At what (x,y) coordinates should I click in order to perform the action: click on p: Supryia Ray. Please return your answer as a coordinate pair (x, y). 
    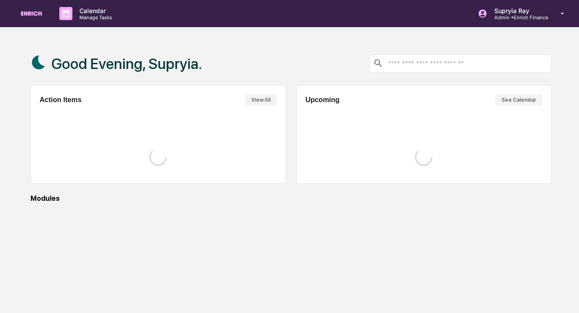
    Looking at the image, I should click on (518, 10).